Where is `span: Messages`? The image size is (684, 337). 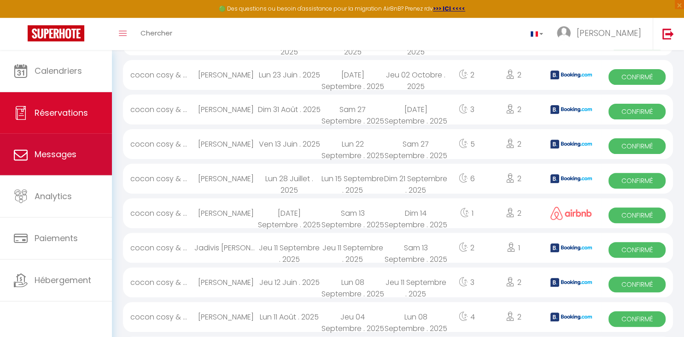 span: Messages is located at coordinates (55, 154).